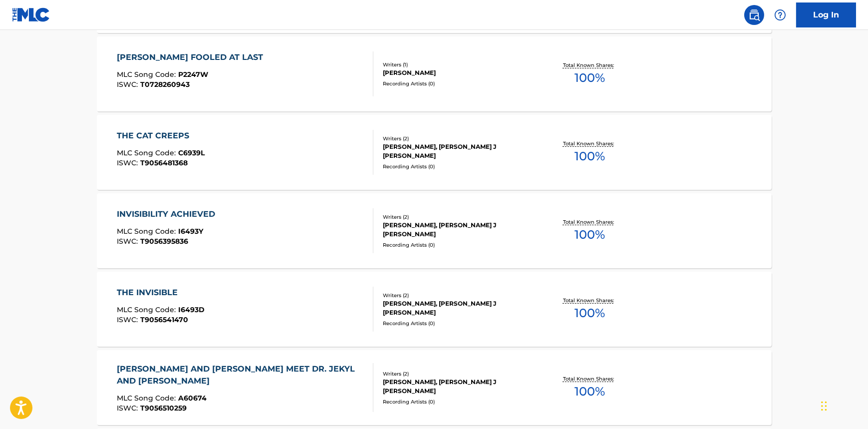 Image resolution: width=868 pixels, height=429 pixels. Describe the element at coordinates (164, 241) in the screenshot. I see `span: T9056395836` at that location.